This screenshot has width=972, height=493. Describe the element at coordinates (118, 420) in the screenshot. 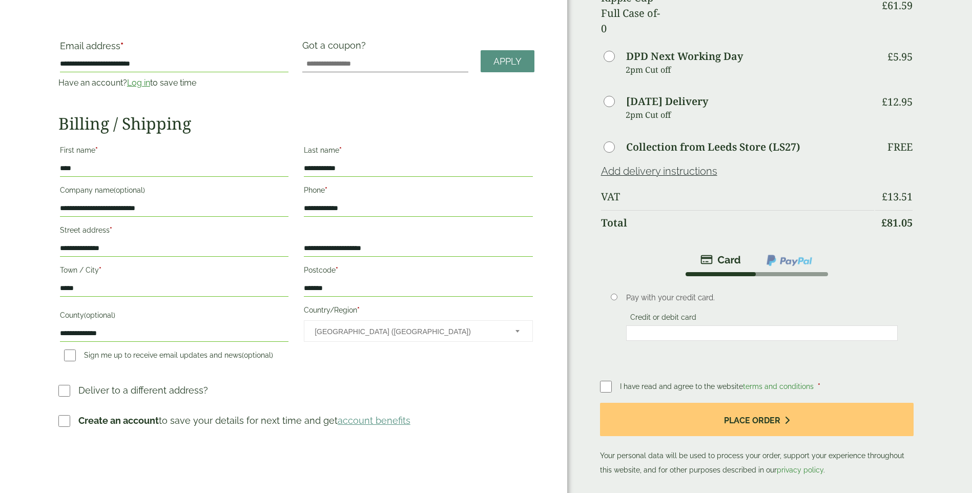

I see `strong: Create an account` at that location.